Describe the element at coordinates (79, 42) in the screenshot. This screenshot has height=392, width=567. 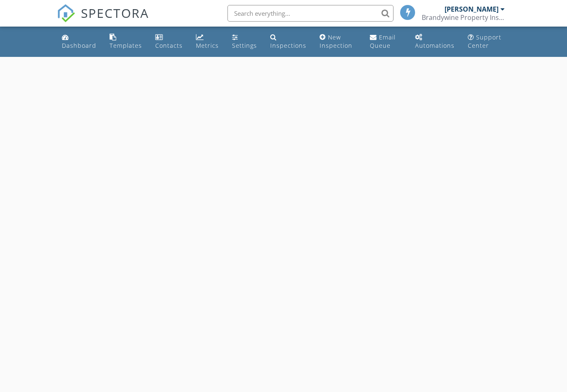
I see `a: Dashboard` at that location.